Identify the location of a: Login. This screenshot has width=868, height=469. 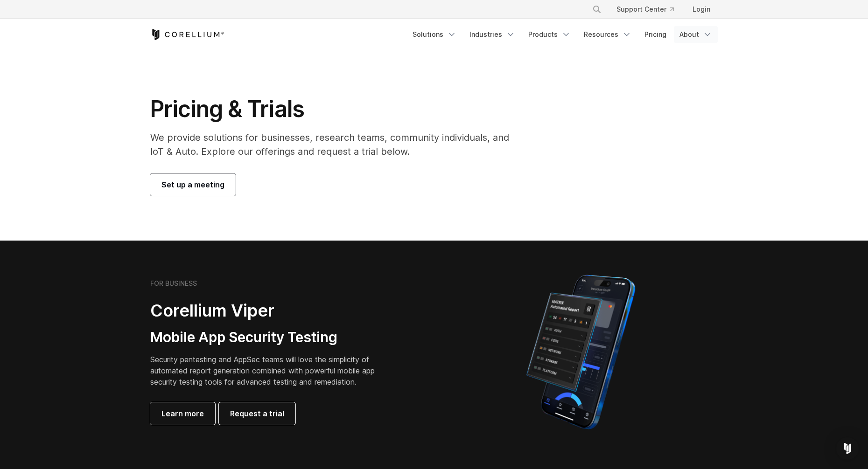
(701, 9).